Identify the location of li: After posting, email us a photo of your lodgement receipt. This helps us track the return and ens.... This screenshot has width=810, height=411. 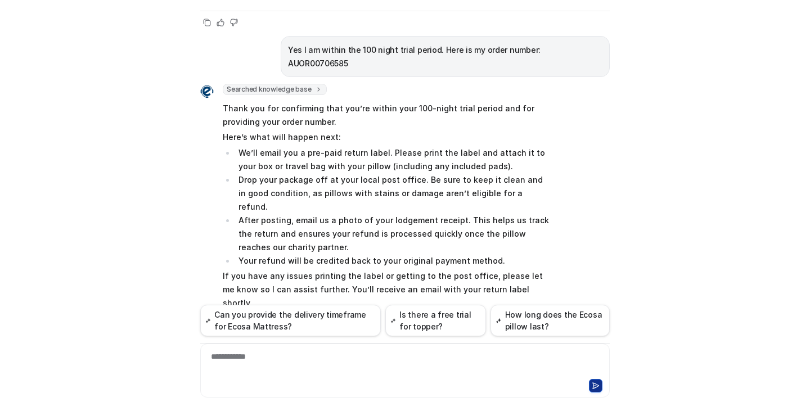
(393, 234).